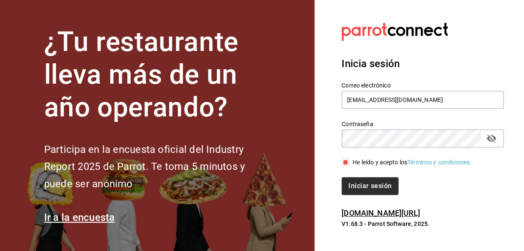 This screenshot has width=524, height=251. Describe the element at coordinates (422, 85) in the screenshot. I see `label: Correo electrónico` at that location.